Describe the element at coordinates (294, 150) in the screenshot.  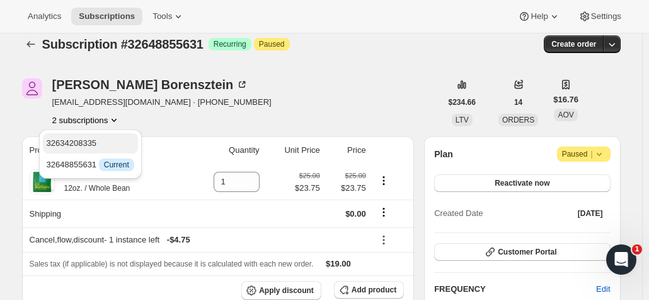
I see `th: Unit Price` at that location.